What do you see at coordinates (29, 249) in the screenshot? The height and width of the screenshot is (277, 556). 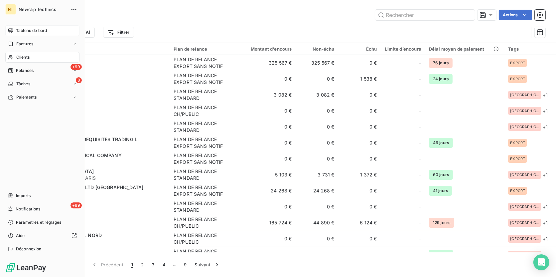 I see `span: Déconnexion` at bounding box center [29, 249].